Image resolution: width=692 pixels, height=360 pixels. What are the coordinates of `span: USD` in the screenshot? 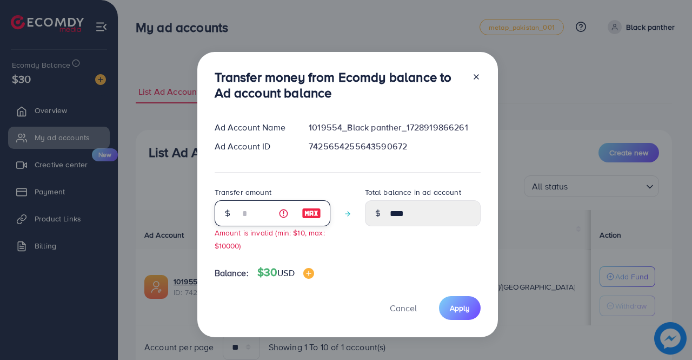 It's located at (286, 273).